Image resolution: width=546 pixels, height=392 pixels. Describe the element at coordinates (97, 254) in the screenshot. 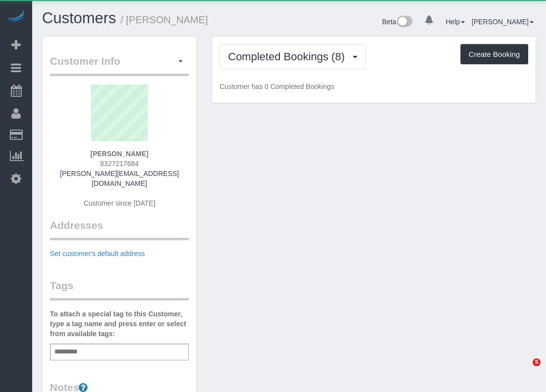

I see `a: Set customer's default address` at that location.